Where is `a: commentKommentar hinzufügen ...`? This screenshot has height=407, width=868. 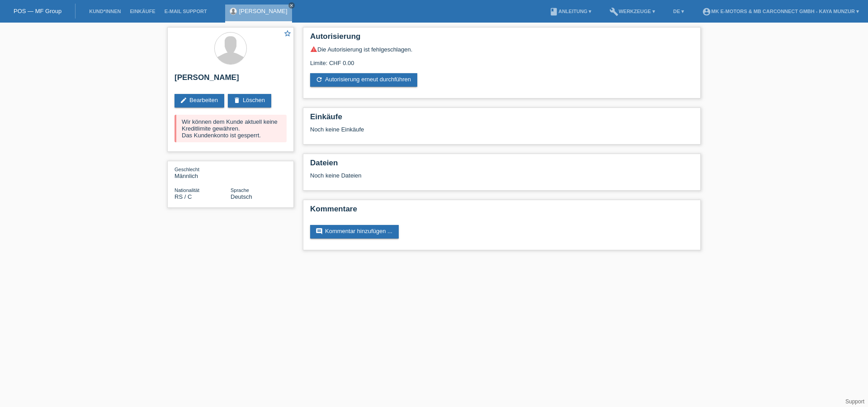 a: commentKommentar hinzufügen ... is located at coordinates (354, 232).